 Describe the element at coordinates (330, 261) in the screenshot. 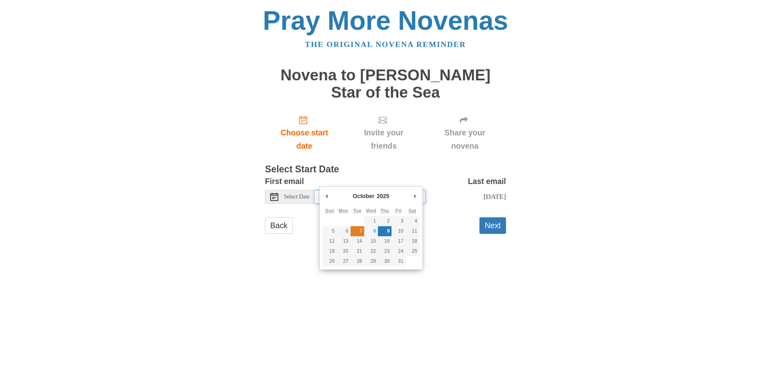

I see `button: 26` at that location.